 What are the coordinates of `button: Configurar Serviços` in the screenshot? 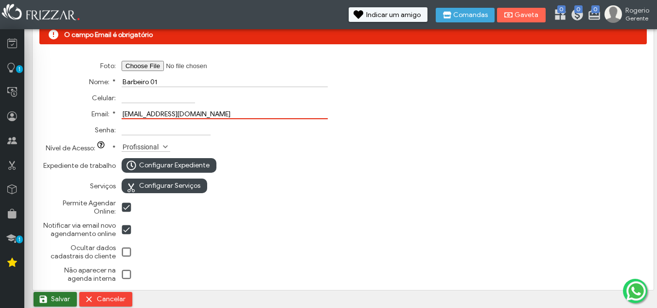 It's located at (164, 186).